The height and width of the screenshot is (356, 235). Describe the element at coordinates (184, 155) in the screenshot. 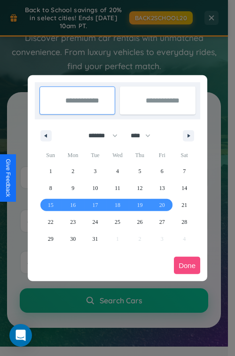

I see `span: Sat` at that location.